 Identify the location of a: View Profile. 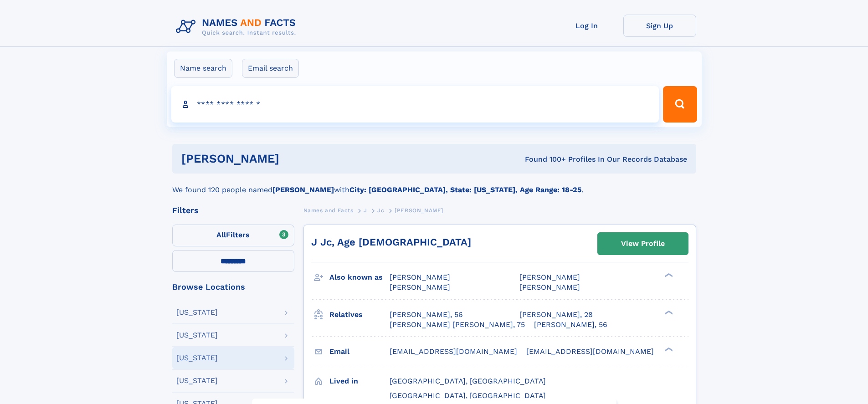
(642, 244).